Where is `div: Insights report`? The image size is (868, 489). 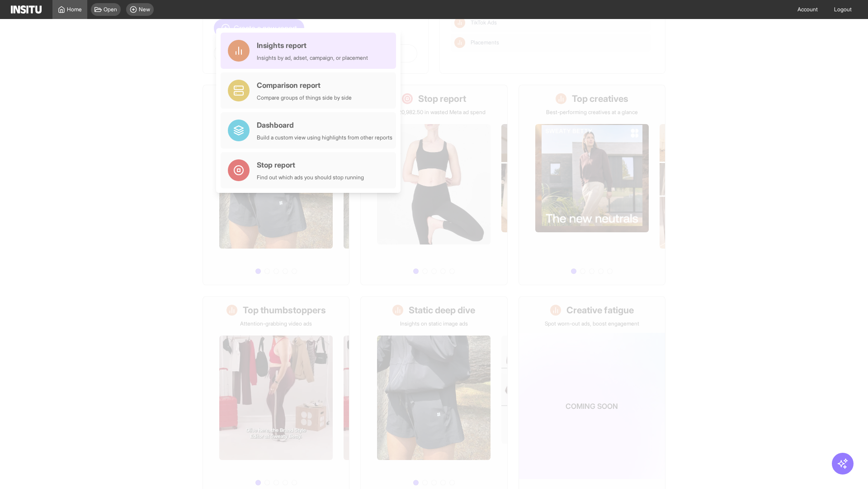 div: Insights report is located at coordinates (312, 45).